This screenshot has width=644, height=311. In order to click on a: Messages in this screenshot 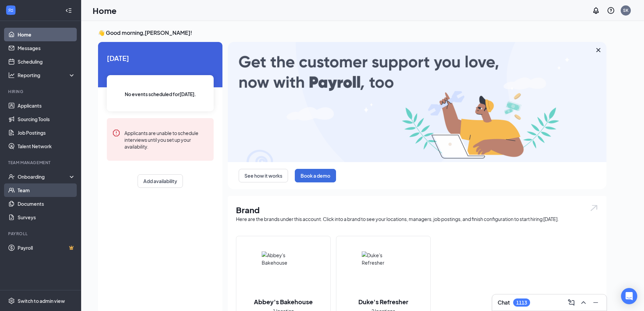, I will do `click(46, 48)`.